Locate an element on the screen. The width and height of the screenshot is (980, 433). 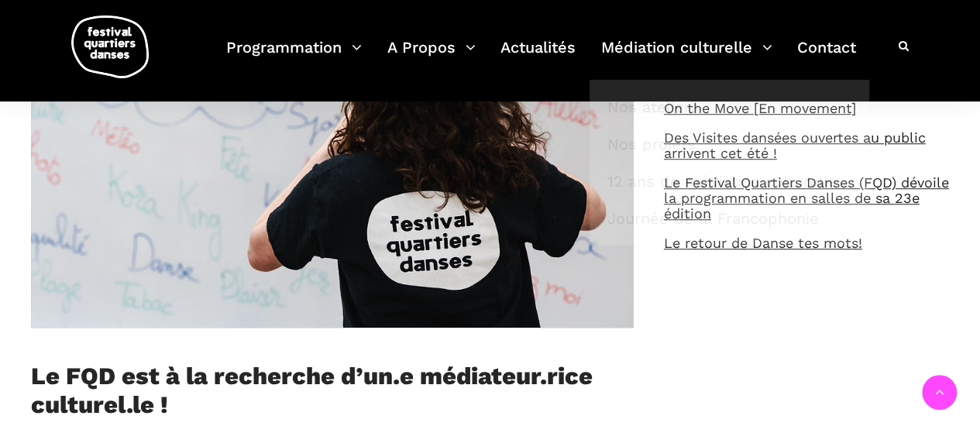
a: Contact is located at coordinates (827, 56).